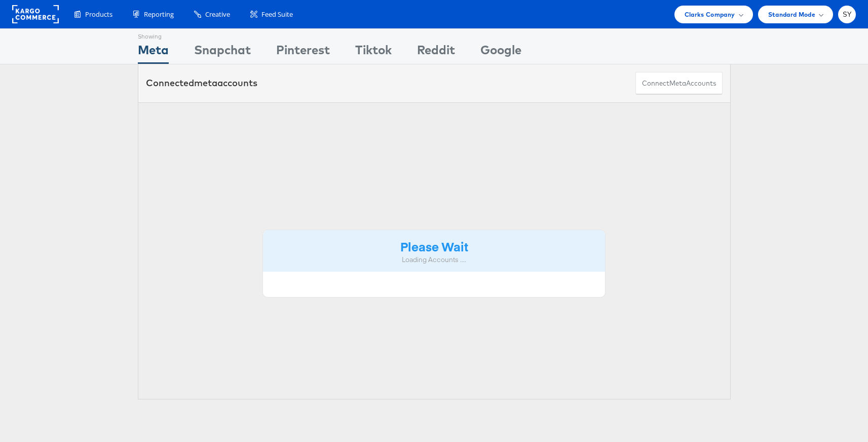  Describe the element at coordinates (153, 52) in the screenshot. I see `div: Meta` at that location.